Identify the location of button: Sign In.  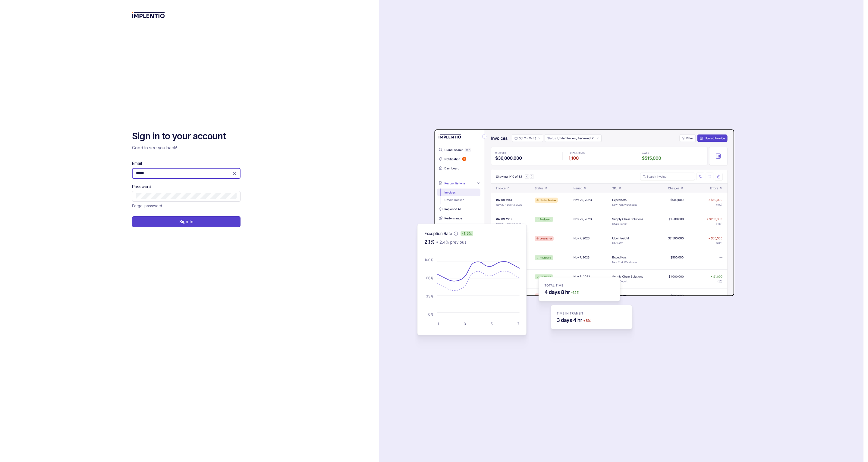
(186, 222).